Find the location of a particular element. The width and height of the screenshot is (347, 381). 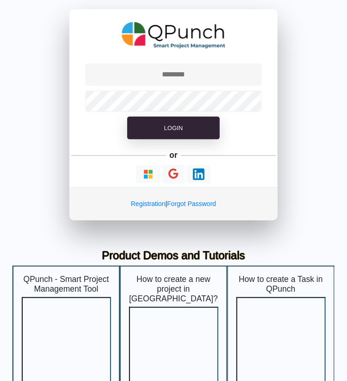

button: Continue With Microsoft Azure is located at coordinates (148, 174).